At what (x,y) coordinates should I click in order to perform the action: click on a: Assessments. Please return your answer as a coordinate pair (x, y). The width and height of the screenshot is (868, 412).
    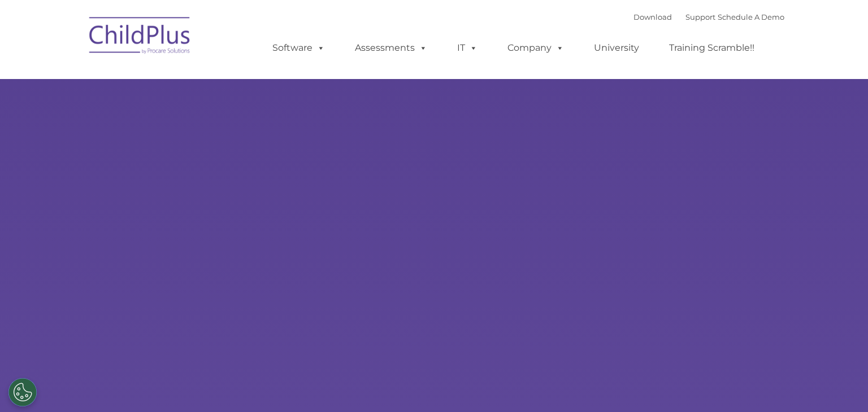
    Looking at the image, I should click on (391, 48).